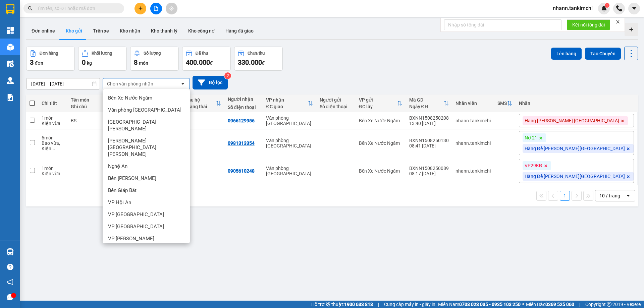 The image size is (644, 308). I want to click on input: Tìm tên, số ĐT hoặc mã đơn, so click(77, 8).